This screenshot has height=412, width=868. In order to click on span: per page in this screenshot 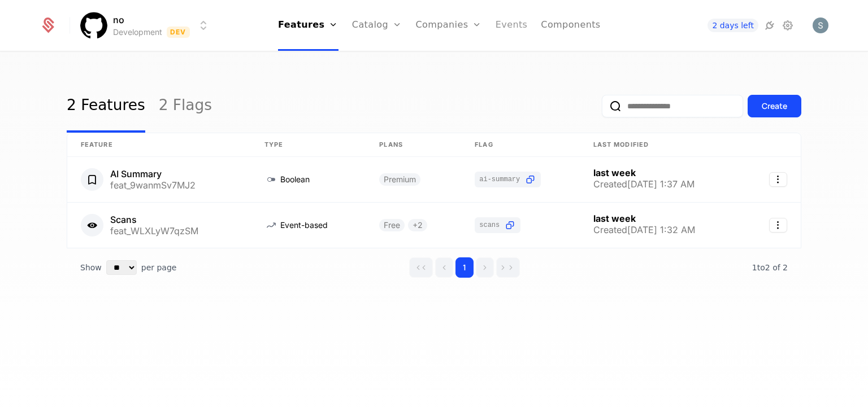, I will do `click(159, 267)`.